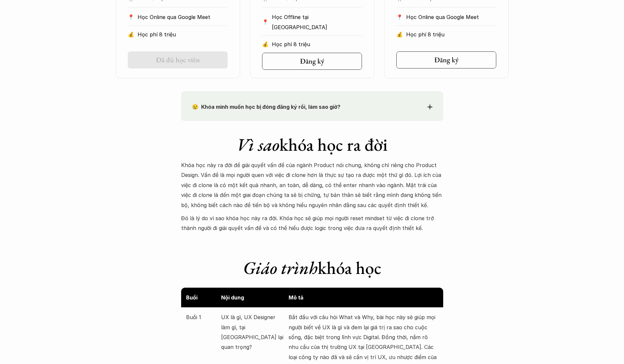 The image size is (624, 364). I want to click on h5: Đã đủ học viên, so click(178, 60).